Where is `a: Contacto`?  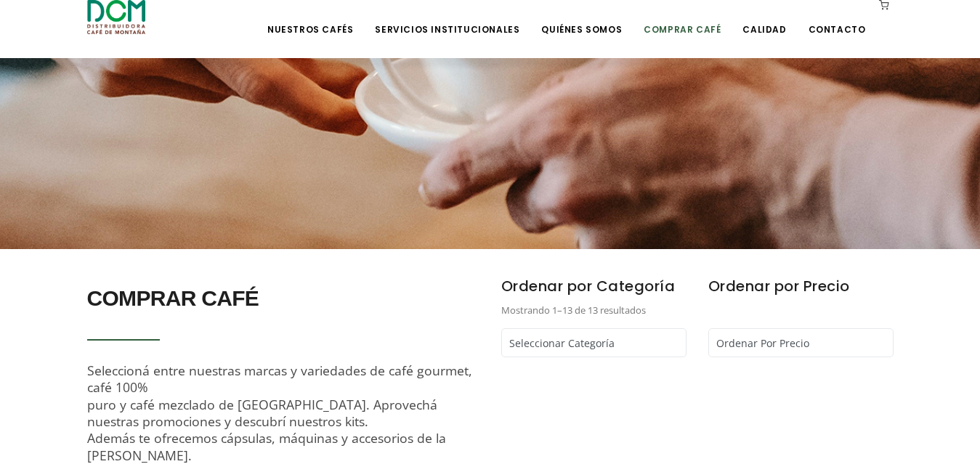
a: Contacto is located at coordinates (837, 18).